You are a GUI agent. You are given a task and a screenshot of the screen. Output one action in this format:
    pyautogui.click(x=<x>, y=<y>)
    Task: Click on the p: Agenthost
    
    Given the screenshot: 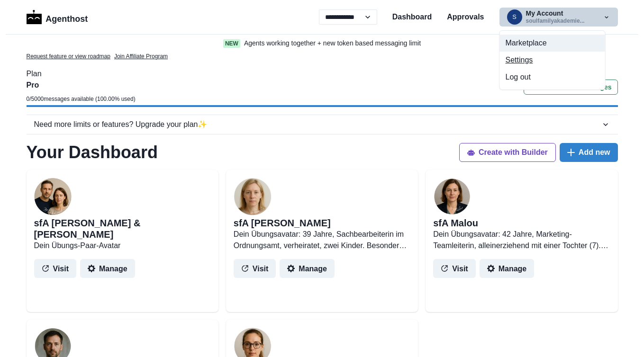 What is the action you would take?
    pyautogui.click(x=67, y=17)
    